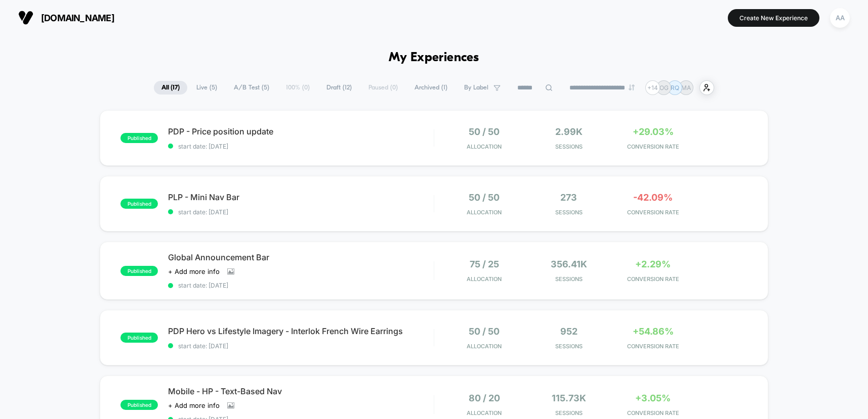  I want to click on span: PLP - Mini Nav Bar, so click(301, 197).